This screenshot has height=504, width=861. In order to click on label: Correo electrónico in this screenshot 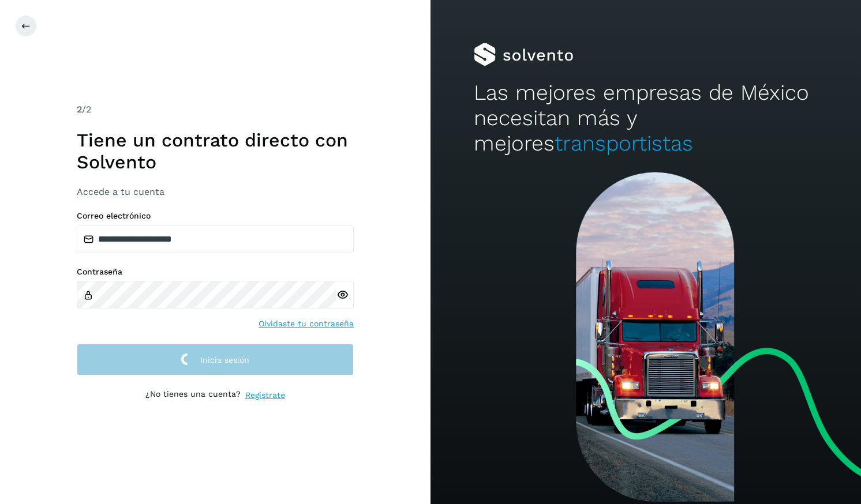, I will do `click(215, 216)`.